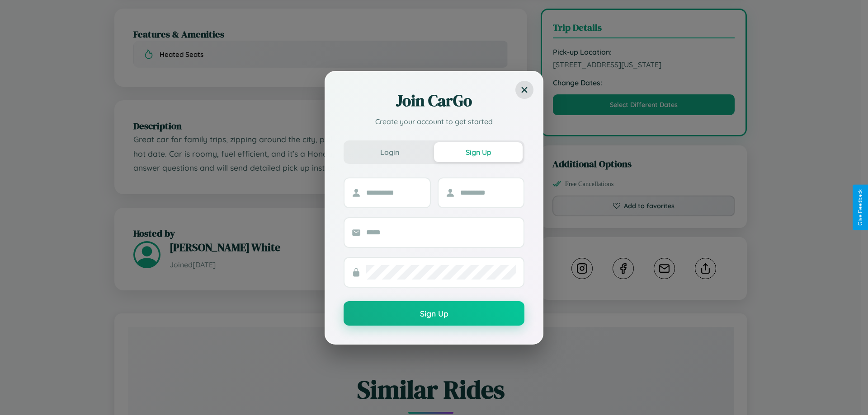 Image resolution: width=868 pixels, height=415 pixels. I want to click on div: Give Feedback, so click(860, 207).